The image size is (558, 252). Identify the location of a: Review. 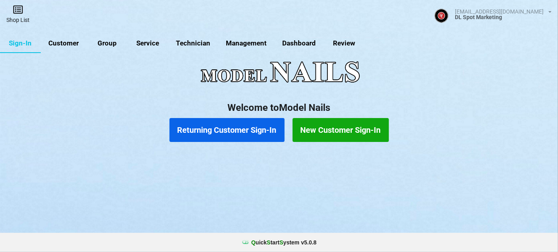
(344, 44).